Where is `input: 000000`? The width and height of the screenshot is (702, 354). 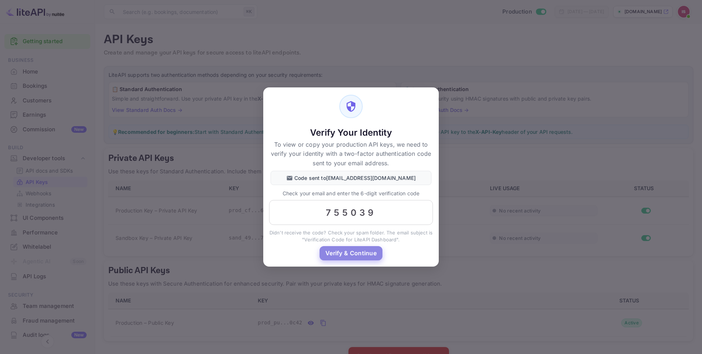
input: 000000 is located at coordinates (351, 212).